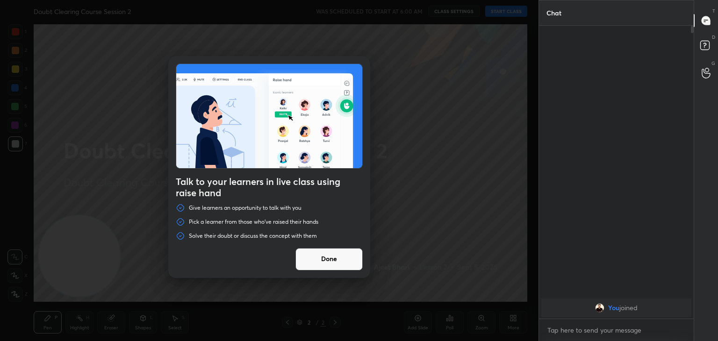  What do you see at coordinates (616, 308) in the screenshot?
I see `div: grid` at bounding box center [616, 308].